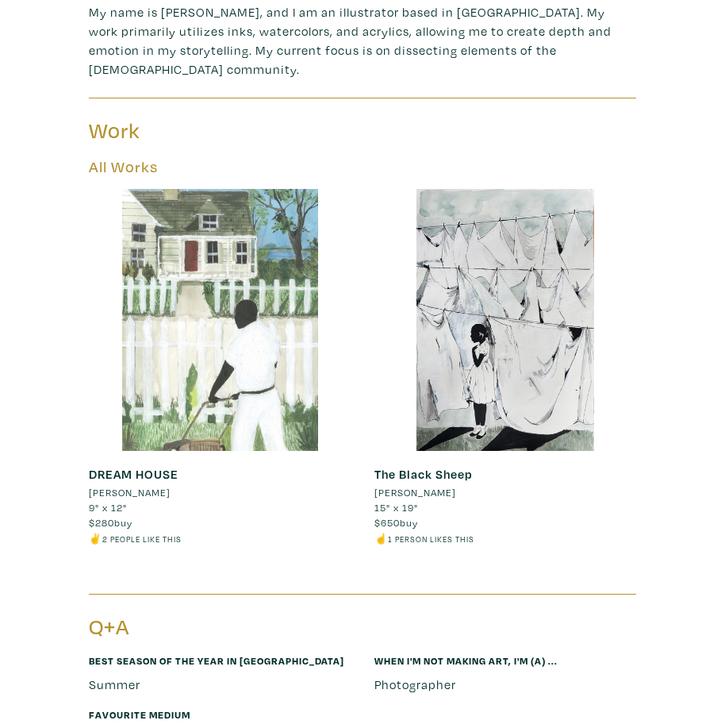  Describe the element at coordinates (102, 522) in the screenshot. I see `span: $280` at that location.